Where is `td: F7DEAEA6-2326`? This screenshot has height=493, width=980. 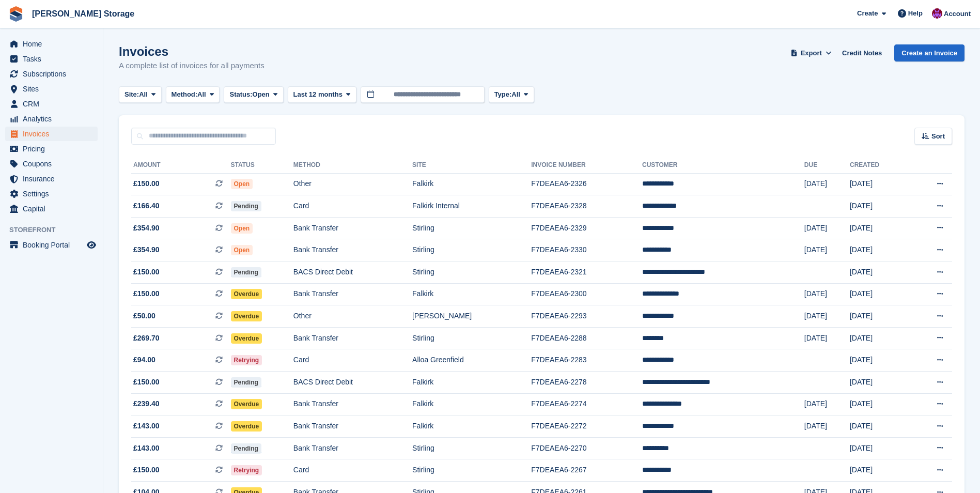
td: F7DEAEA6-2326 is located at coordinates (587, 184).